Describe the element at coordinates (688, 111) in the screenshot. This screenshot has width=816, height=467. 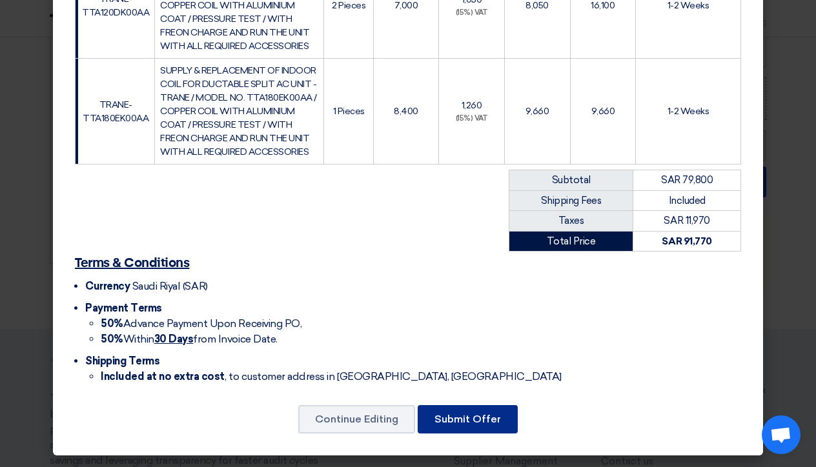
I see `span: 1-2 Weeks` at that location.